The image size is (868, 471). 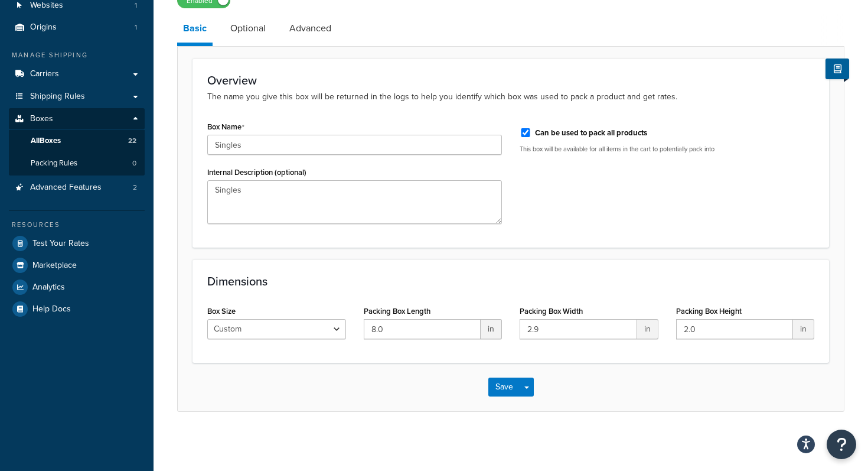 What do you see at coordinates (841, 444) in the screenshot?
I see `button: Open Resource Center` at bounding box center [841, 444].